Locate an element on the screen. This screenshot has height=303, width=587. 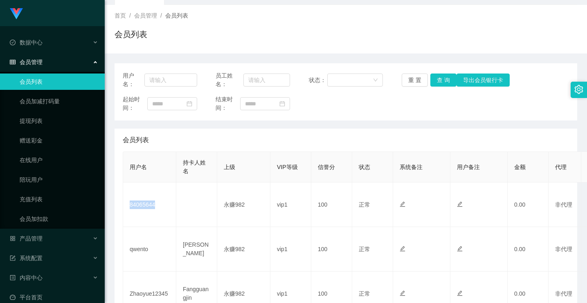
span: 系统配置 is located at coordinates (26, 258).